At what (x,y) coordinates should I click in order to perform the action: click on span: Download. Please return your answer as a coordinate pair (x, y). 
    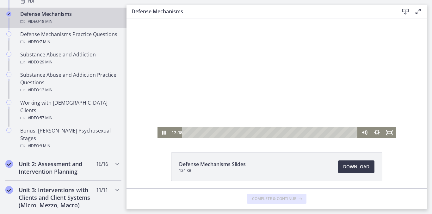
    Looking at the image, I should click on (356, 166).